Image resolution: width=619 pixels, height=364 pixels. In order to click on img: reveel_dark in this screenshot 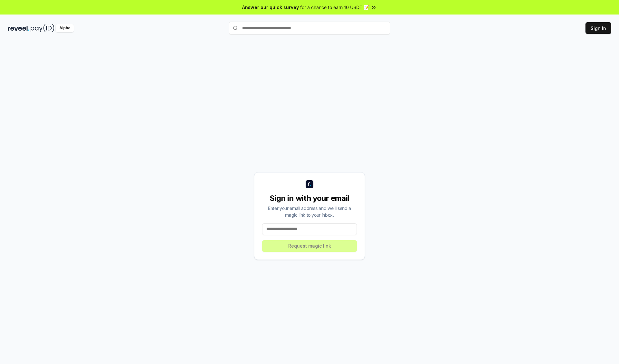, I will do `click(18, 28)`.